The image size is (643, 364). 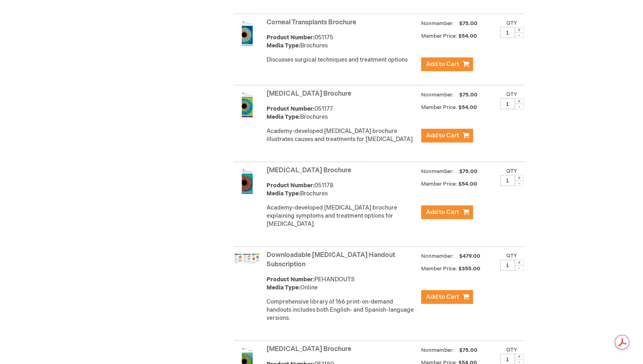 I want to click on span: $355.00, so click(x=470, y=269).